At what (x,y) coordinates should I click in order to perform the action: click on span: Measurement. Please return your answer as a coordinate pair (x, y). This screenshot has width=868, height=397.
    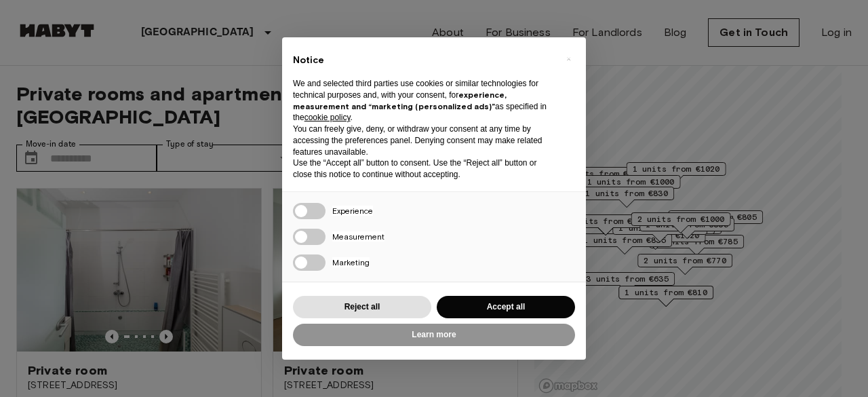
    Looking at the image, I should click on (358, 236).